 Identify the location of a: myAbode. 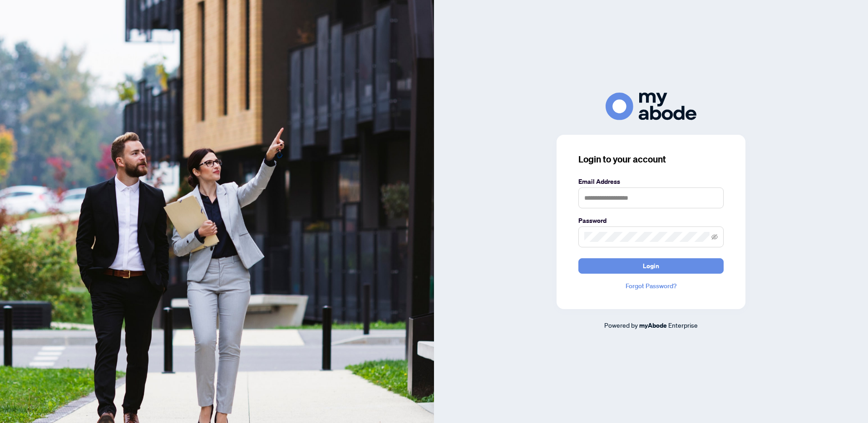
(653, 325).